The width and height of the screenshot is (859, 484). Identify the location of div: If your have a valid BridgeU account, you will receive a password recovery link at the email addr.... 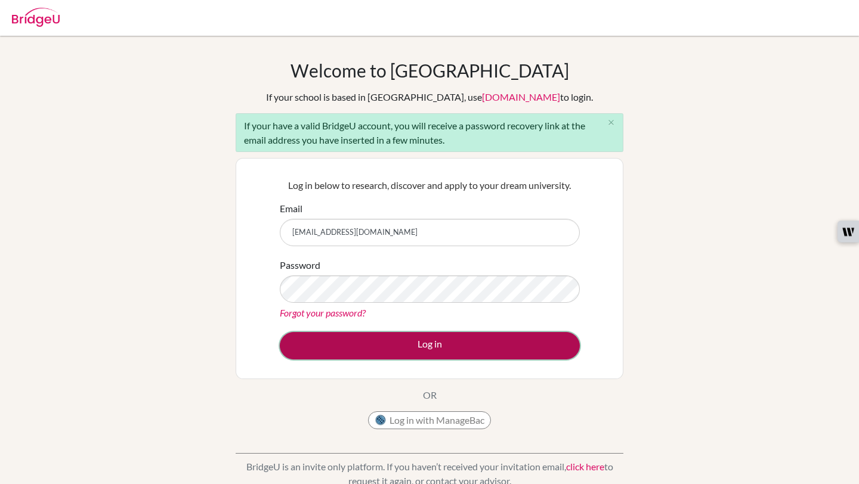
(429, 132).